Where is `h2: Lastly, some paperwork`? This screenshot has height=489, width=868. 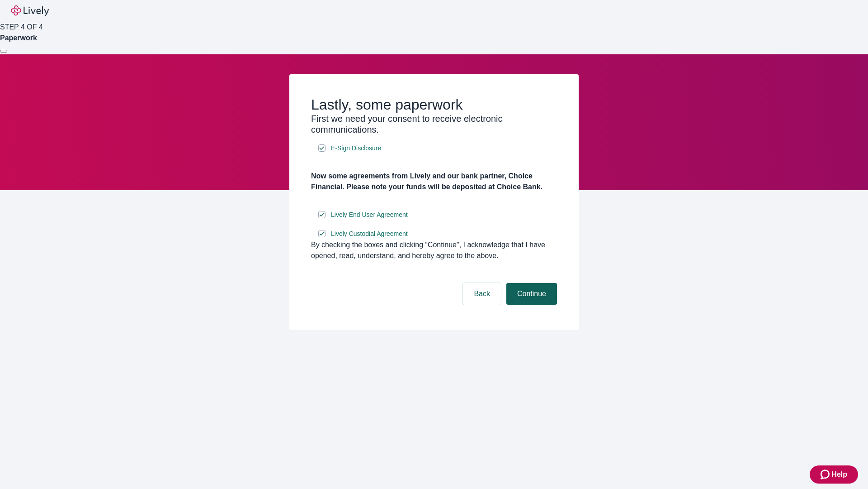 h2: Lastly, some paperwork is located at coordinates (434, 105).